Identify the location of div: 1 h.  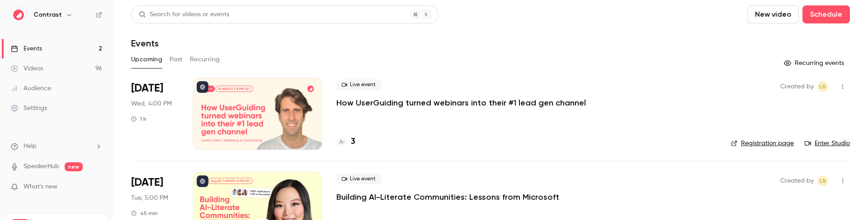
(138, 119).